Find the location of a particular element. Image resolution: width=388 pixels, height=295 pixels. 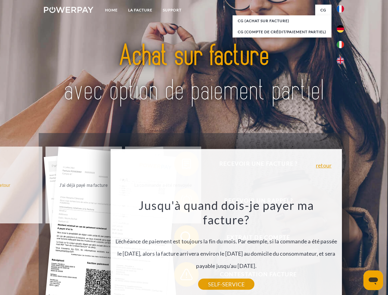

img: en is located at coordinates (341, 61).